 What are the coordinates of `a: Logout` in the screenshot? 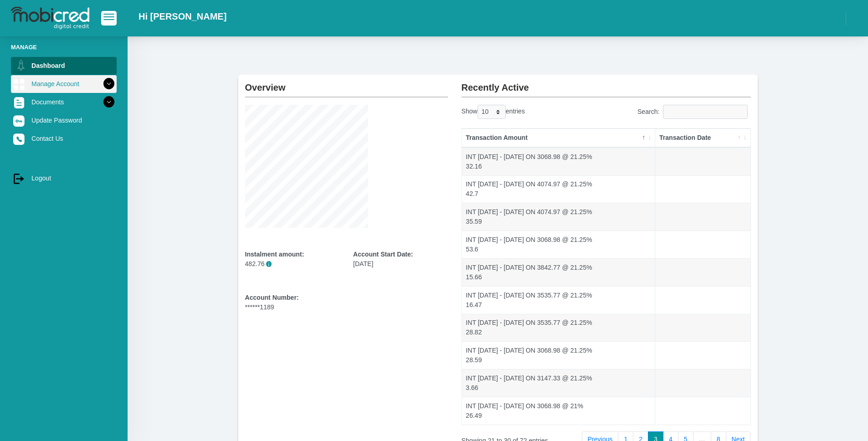 It's located at (64, 178).